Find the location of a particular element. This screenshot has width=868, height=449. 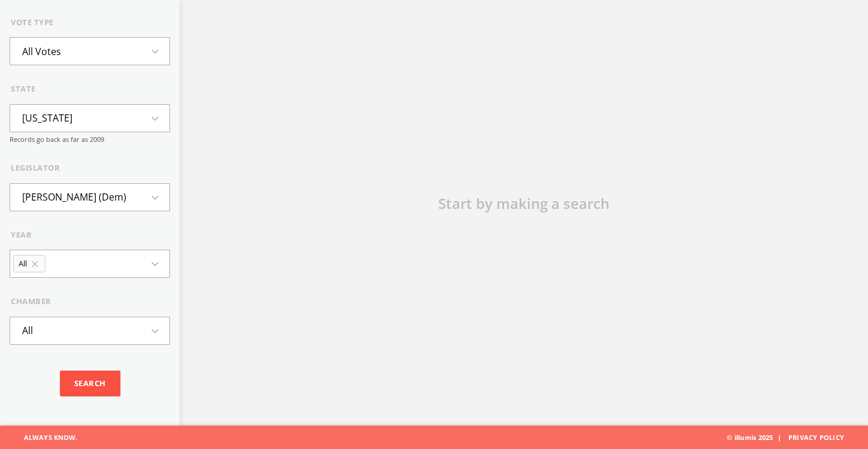

li: Allclose is located at coordinates (29, 264).